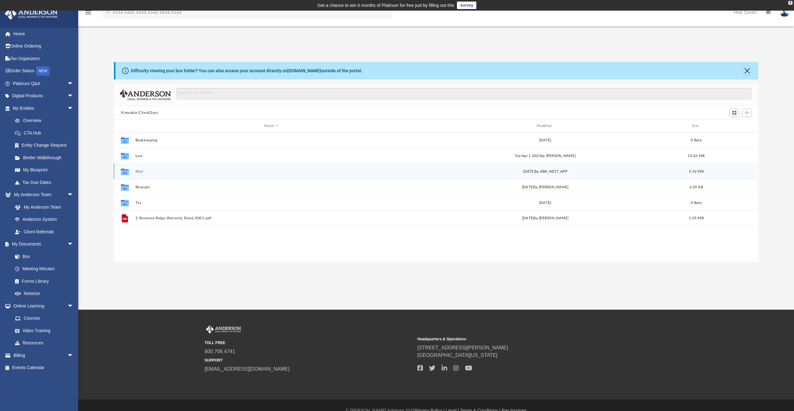 Image resolution: width=794 pixels, height=411 pixels. Describe the element at coordinates (271, 126) in the screenshot. I see `div: Name` at that location.